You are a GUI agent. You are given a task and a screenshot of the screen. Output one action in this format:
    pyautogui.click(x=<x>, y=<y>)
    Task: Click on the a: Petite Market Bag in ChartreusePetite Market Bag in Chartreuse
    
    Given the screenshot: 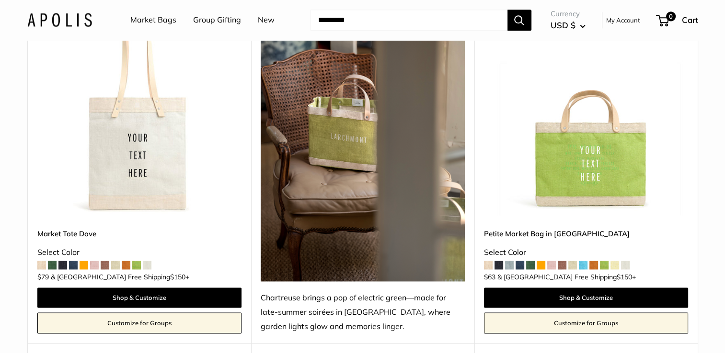 What is the action you would take?
    pyautogui.click(x=586, y=113)
    